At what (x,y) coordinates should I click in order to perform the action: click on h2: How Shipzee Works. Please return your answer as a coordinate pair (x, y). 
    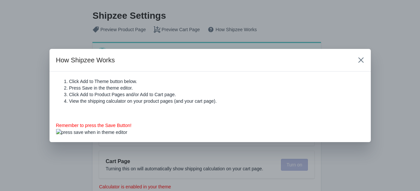
    Looking at the image, I should click on (202, 60).